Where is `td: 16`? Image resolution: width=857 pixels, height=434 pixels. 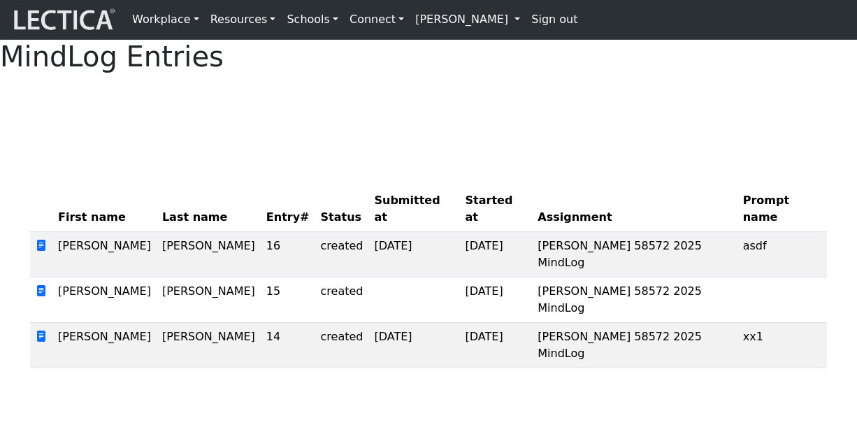
td: 16 is located at coordinates (288, 255).